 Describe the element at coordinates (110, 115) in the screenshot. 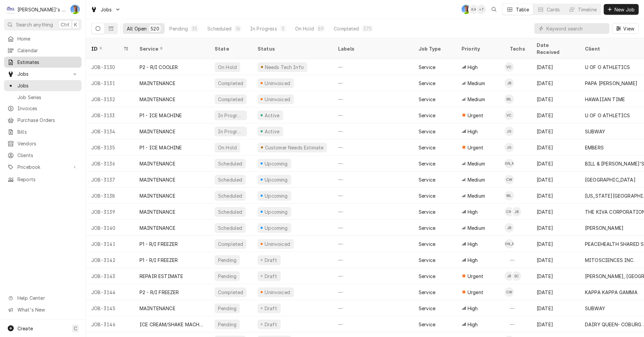

I see `div: JOB-3133` at that location.